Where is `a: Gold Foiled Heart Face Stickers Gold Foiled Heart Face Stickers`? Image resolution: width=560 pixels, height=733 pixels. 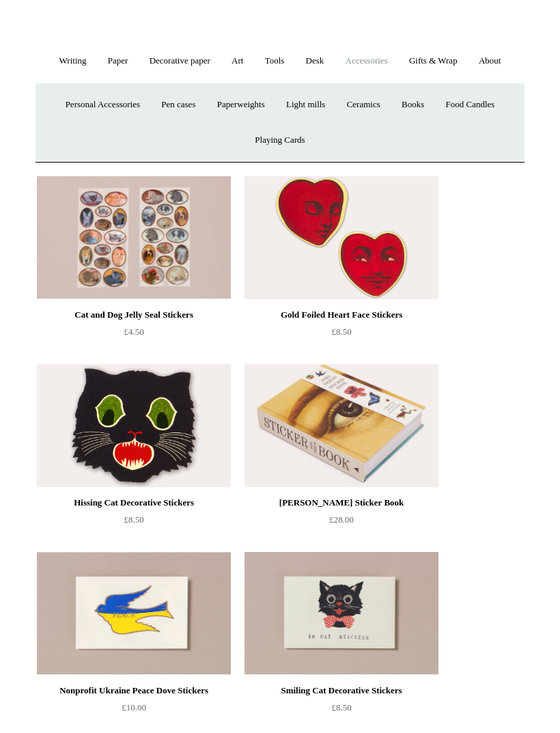 a: Gold Foiled Heart Face Stickers Gold Foiled Heart Face Stickers is located at coordinates (341, 238).